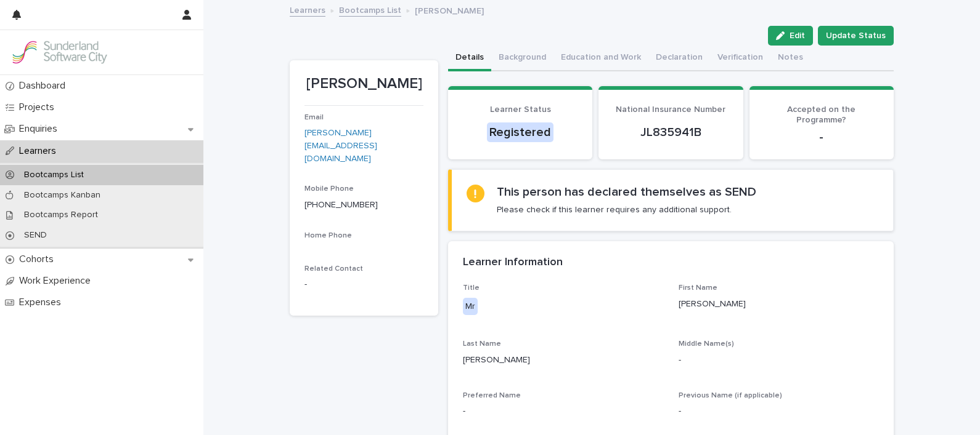 The height and width of the screenshot is (435, 980). Describe the element at coordinates (308, 9) in the screenshot. I see `a: Learners` at that location.